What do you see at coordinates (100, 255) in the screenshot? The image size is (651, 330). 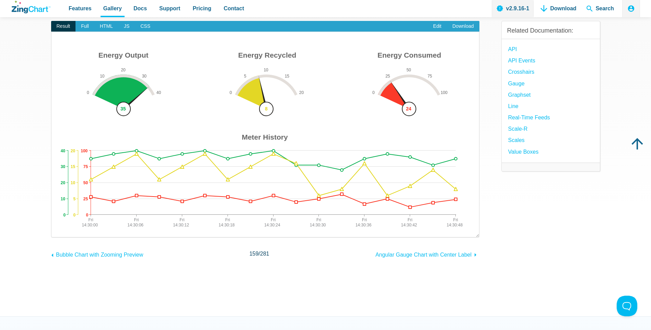 I see `span: Bubble Chart with Zooming Preview` at bounding box center [100, 255].